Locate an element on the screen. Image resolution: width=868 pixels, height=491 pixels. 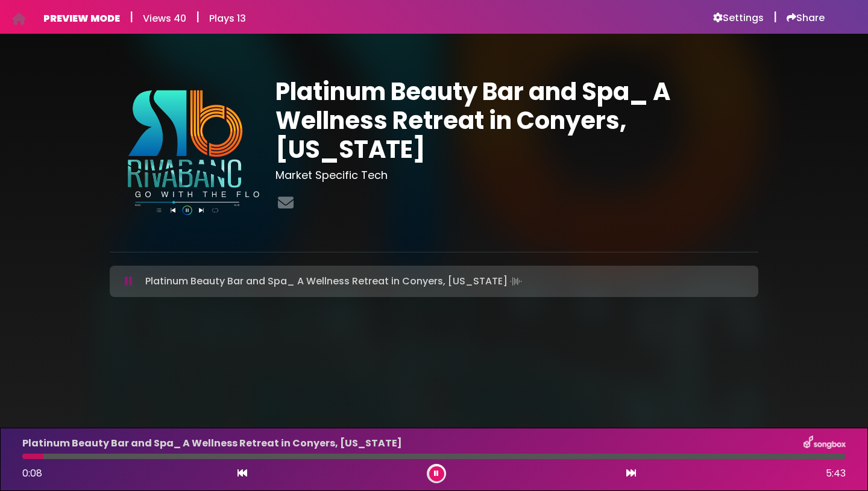
a: Settings is located at coordinates (738, 18).